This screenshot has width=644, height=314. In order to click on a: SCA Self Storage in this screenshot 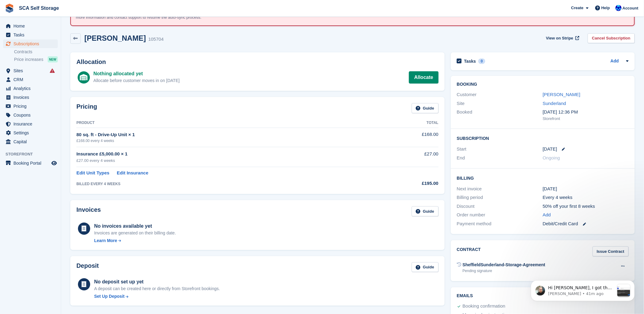, I will do `click(39, 8)`.